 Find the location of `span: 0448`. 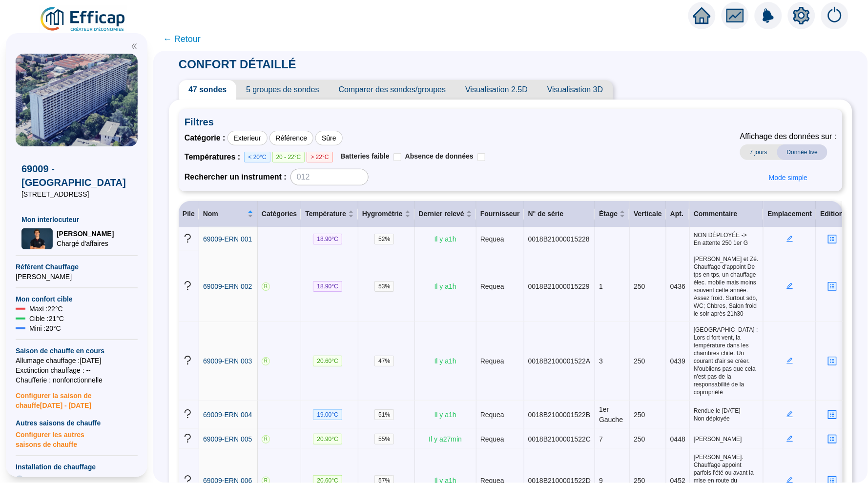

span: 0448 is located at coordinates (677, 439).